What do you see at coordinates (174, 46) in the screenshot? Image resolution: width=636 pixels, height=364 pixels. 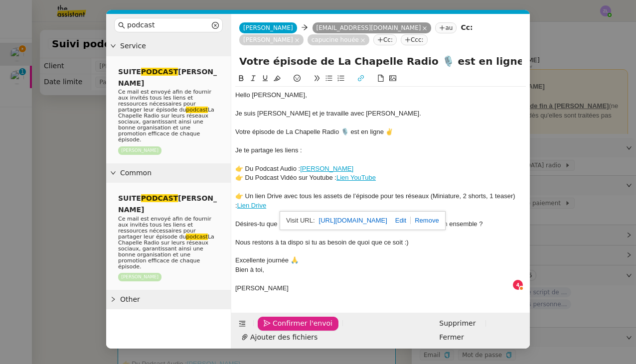 I see `span: Service` at bounding box center [174, 46].